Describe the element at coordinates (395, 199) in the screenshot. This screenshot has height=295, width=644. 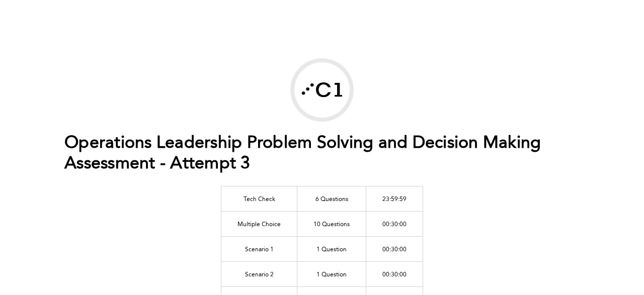
I see `td: 23:59:59` at that location.